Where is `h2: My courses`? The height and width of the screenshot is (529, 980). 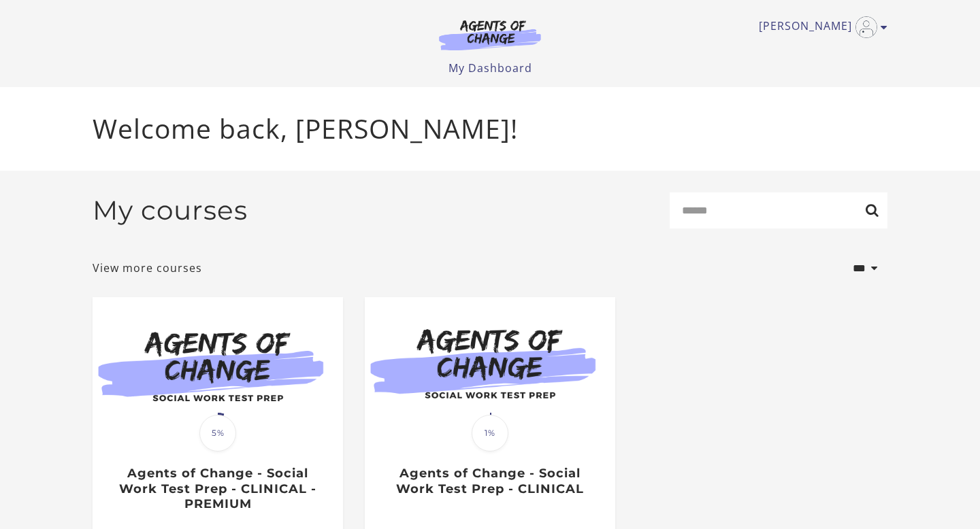
h2: My courses is located at coordinates (170, 210).